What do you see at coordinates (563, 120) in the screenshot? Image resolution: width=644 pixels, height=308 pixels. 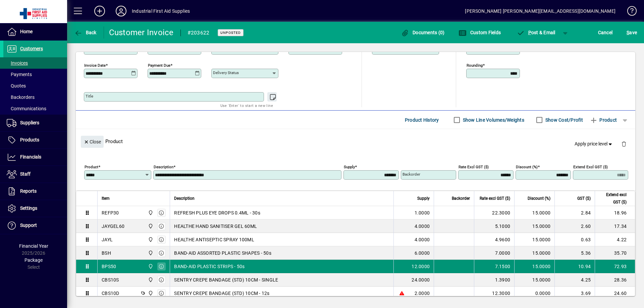 I see `label: Show Cost/Profit` at bounding box center [563, 120].